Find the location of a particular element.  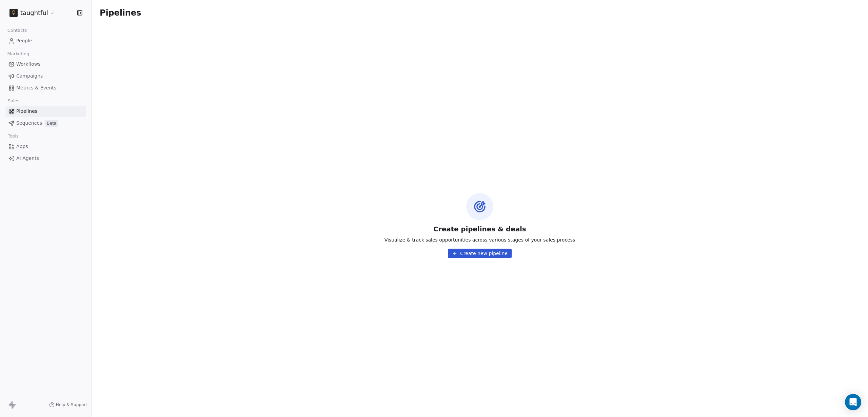

span: People is located at coordinates (24, 41).